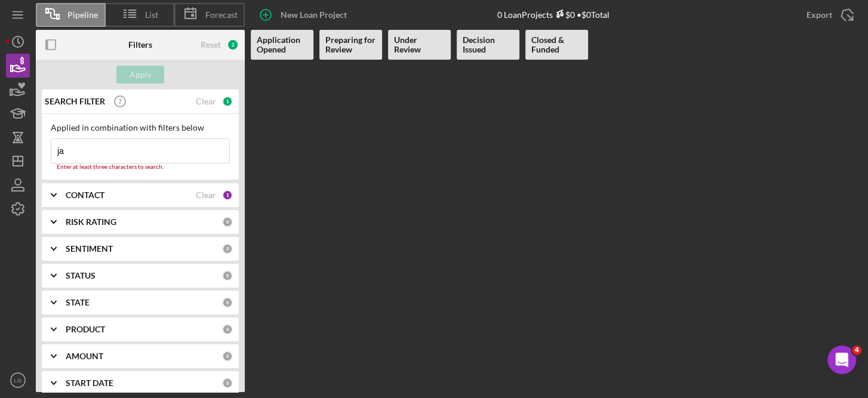  I want to click on div: Reset, so click(211, 45).